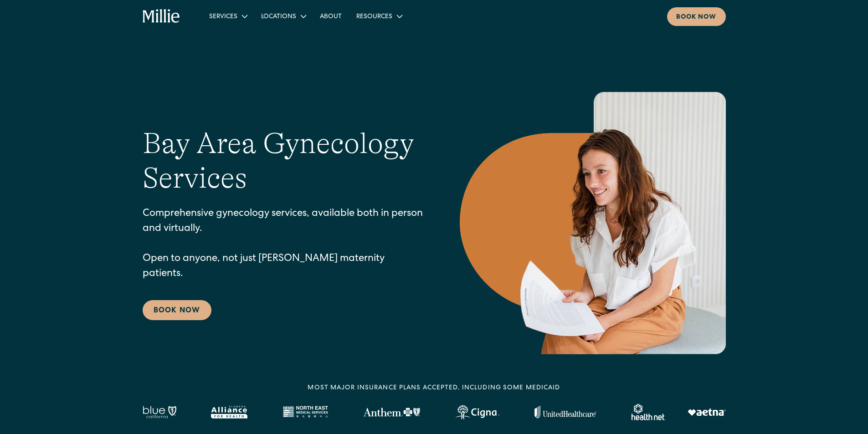 The width and height of the screenshot is (868, 434). I want to click on img: Healthnet logo, so click(648, 412).